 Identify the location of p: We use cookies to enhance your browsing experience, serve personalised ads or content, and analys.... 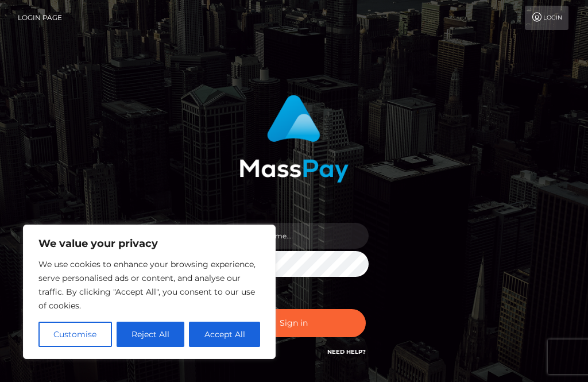
(149, 285).